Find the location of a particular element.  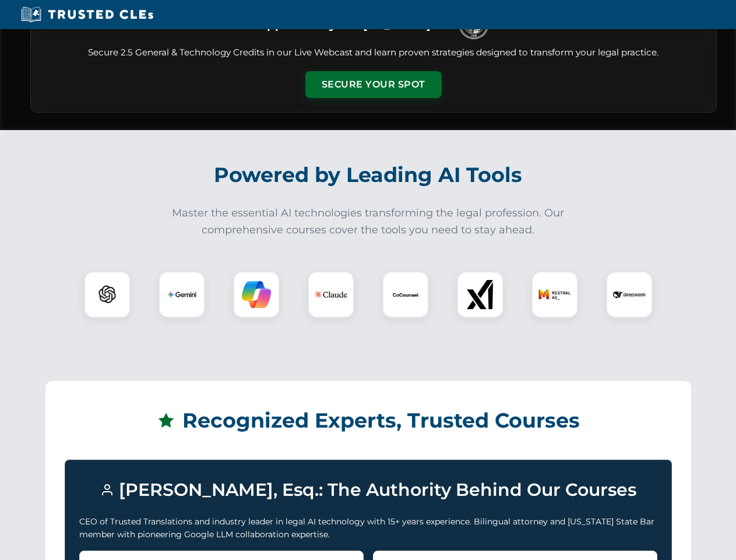

div: ChatGPT is located at coordinates (107, 295).